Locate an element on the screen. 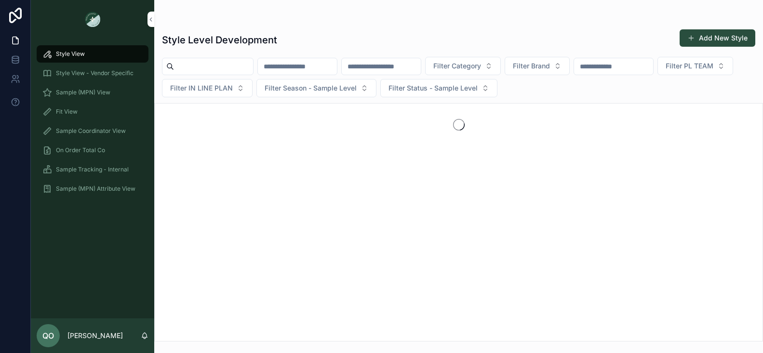 Image resolution: width=763 pixels, height=353 pixels. span: Filter Category is located at coordinates (457, 66).